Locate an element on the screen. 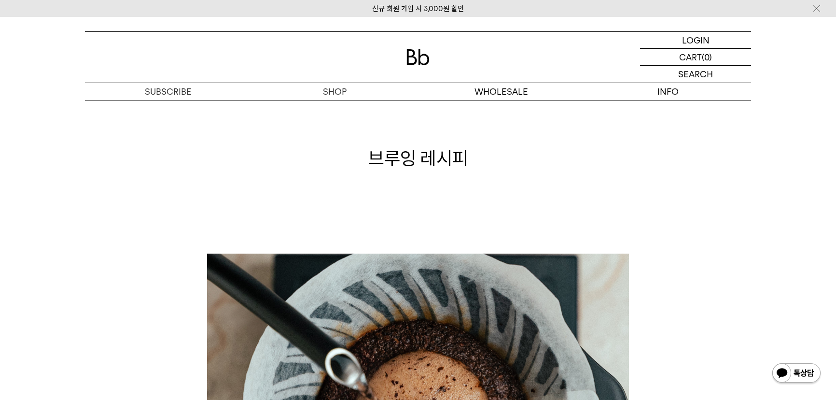 The image size is (836, 400). a: 신규 회원 가입 시 3,000원 할인 is located at coordinates (418, 9).